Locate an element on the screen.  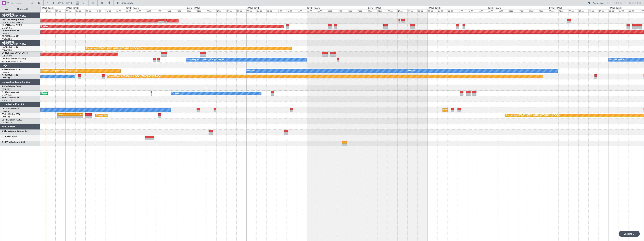
a: LFMN/NCE is located at coordinates (6, 28).